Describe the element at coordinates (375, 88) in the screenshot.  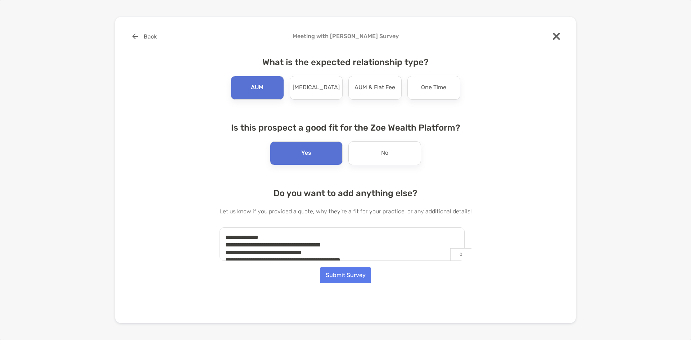
I see `p: AUM & Flat Fee` at that location.